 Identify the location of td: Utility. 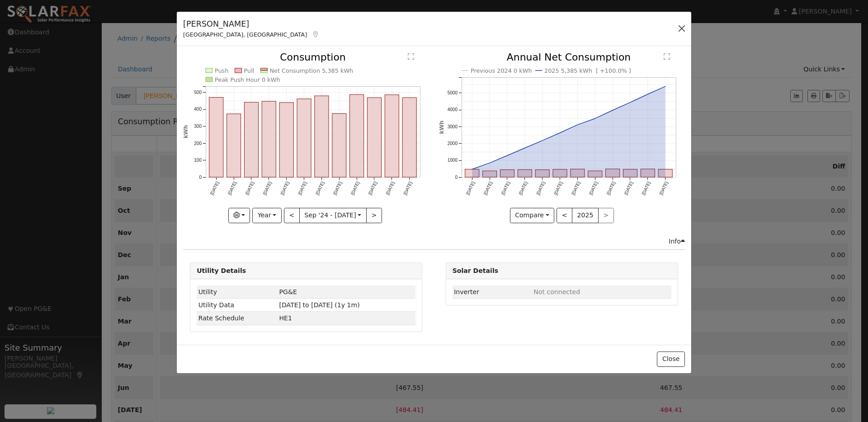
(237, 292).